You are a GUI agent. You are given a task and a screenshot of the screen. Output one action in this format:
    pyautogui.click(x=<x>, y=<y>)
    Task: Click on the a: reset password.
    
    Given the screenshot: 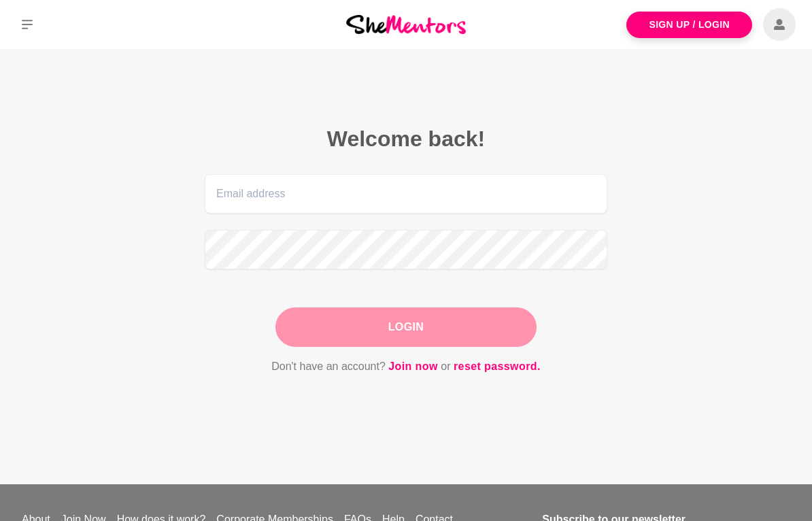 What is the action you would take?
    pyautogui.click(x=498, y=367)
    